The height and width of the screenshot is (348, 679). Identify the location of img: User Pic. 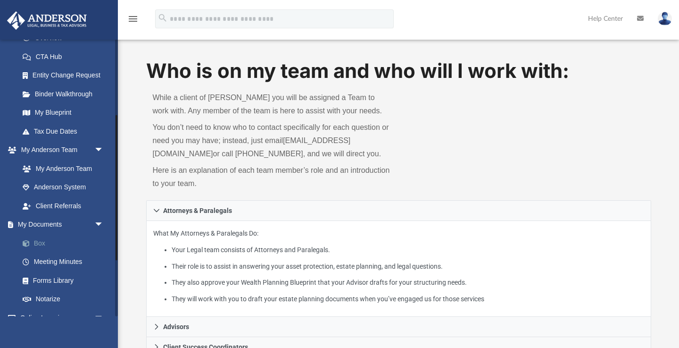
(665, 18).